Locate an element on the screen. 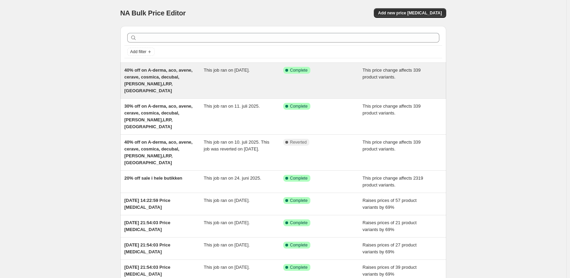 This screenshot has height=278, width=570. span: This job ran on 11. juli 2025. is located at coordinates (231, 106).